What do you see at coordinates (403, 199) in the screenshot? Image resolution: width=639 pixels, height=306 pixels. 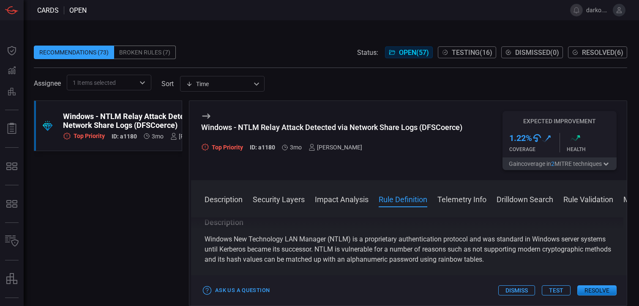 I see `button: Rule Definition` at bounding box center [403, 199].